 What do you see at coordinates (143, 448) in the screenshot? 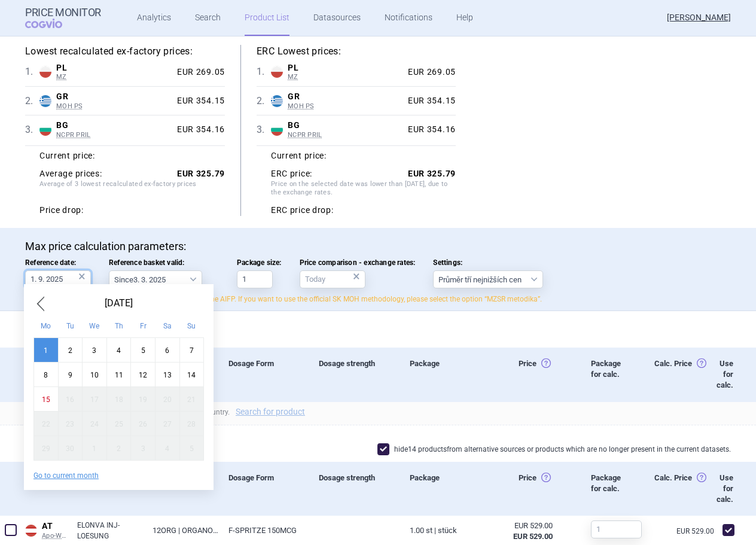
I see `div: Fri Oct 03 2025` at bounding box center [143, 448].